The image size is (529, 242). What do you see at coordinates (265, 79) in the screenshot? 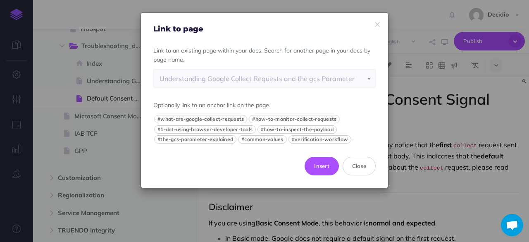
I see `div: Understanding Google Collect Requests and the gcs Parameter` at bounding box center [265, 79].